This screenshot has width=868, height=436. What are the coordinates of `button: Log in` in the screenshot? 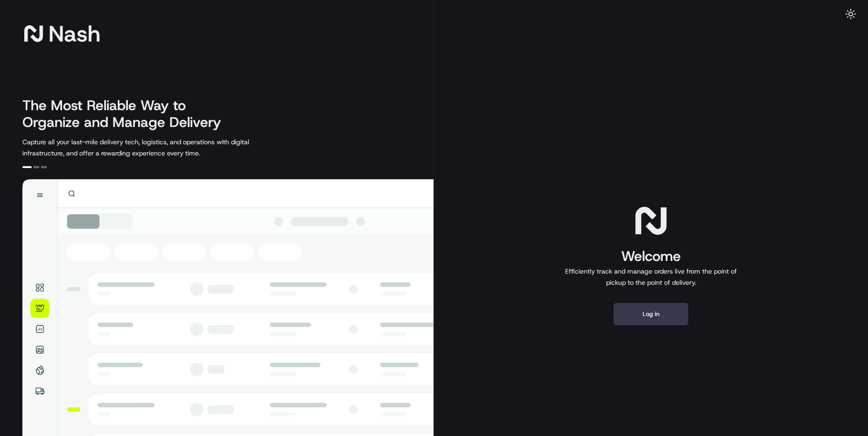 It's located at (651, 314).